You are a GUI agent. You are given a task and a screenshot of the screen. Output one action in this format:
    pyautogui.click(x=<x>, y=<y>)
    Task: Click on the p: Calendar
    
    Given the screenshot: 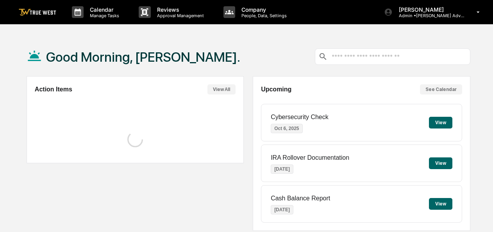 What is the action you would take?
    pyautogui.click(x=103, y=9)
    